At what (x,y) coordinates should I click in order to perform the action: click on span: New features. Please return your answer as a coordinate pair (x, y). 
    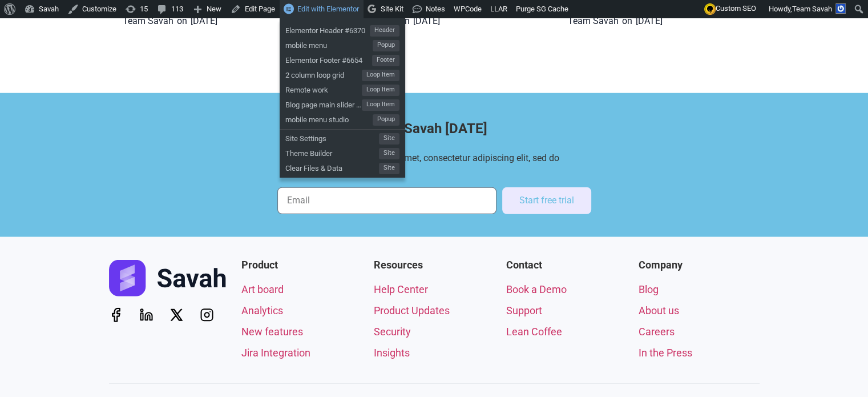
    Looking at the image, I should click on (272, 331).